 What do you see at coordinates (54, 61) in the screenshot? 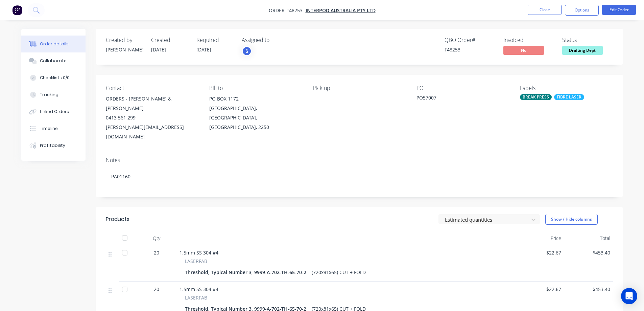
I see `button: Collaborate` at bounding box center [54, 61].